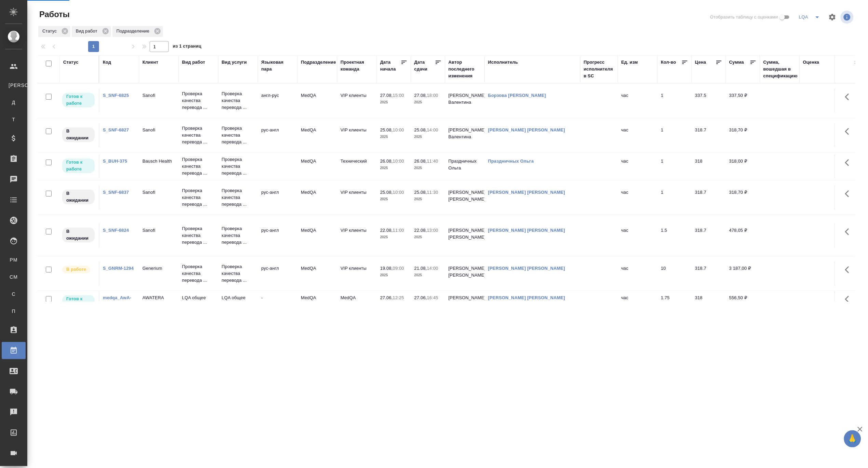 The image size is (868, 468). Describe the element at coordinates (399, 297) in the screenshot. I see `p: 12:25` at that location.